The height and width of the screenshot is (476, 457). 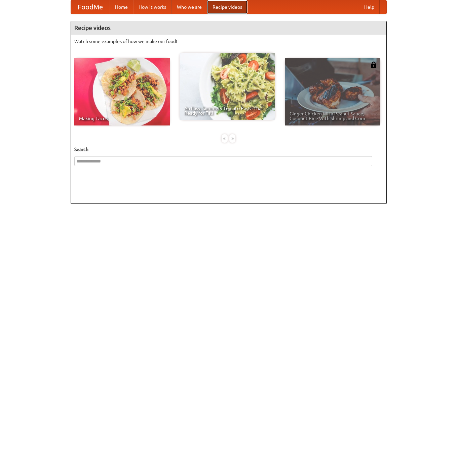 What do you see at coordinates (228, 149) in the screenshot?
I see `h5: Search` at bounding box center [228, 149].